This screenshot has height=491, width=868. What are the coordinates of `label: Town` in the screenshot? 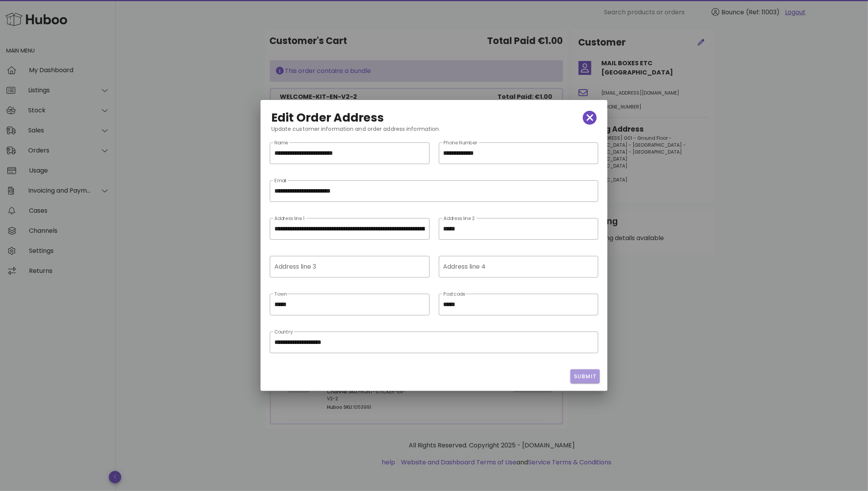 It's located at (281, 295).